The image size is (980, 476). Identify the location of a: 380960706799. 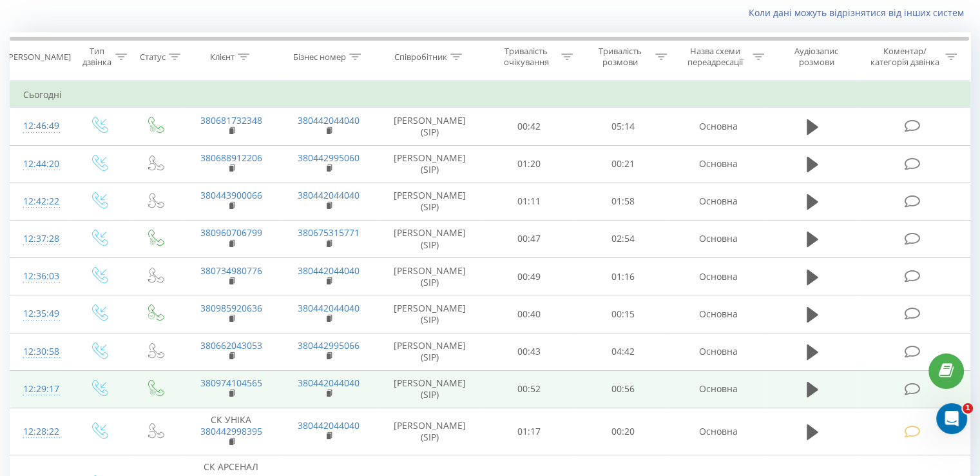
(231, 232).